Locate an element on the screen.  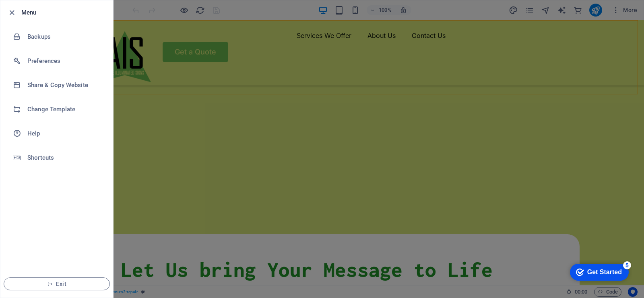
h6: Preferences is located at coordinates (64, 61).